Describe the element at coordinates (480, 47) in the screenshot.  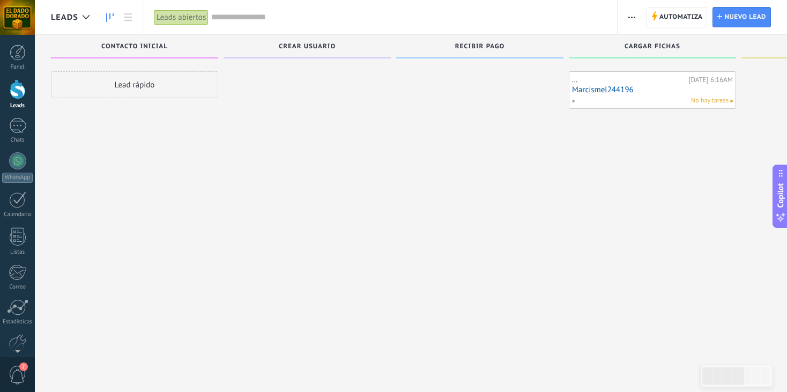
I see `span: Recibir Pago` at that location.